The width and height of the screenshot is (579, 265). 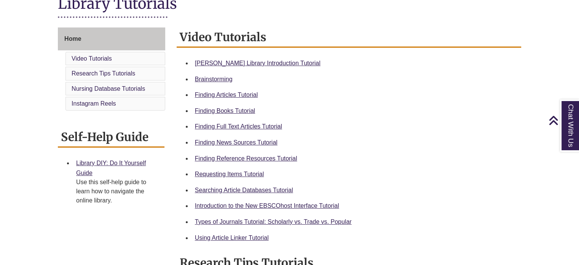 I want to click on a: Requesting Items Tutorial, so click(x=229, y=174).